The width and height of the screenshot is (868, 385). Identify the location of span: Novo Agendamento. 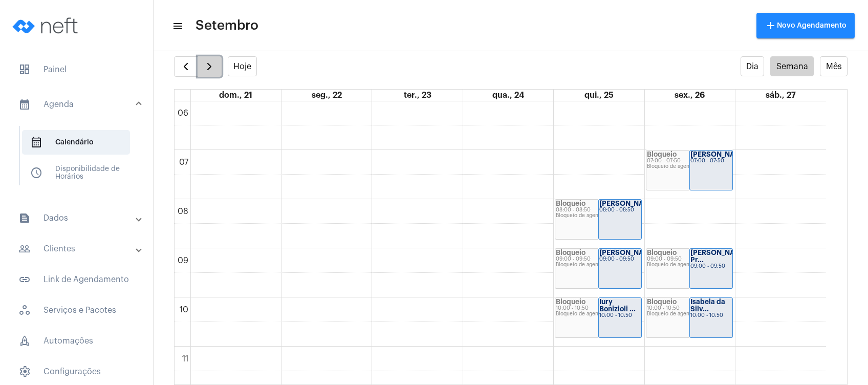
(805, 26).